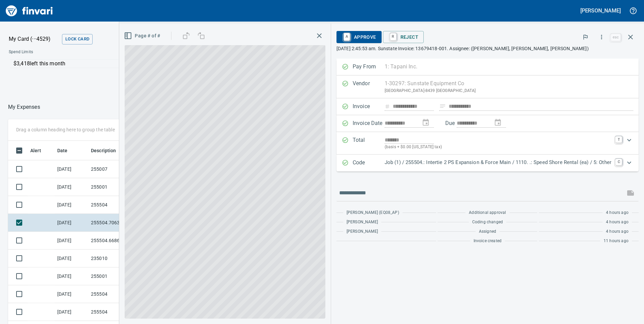 The height and width of the screenshot is (324, 644). What do you see at coordinates (498, 162) in the screenshot?
I see `p: Job (1) / 255504.: Intertie 2 PS Expansion & Force Main / 1110. .: Speed Shore Rental (ea) / 5: O...` at bounding box center [498, 162].